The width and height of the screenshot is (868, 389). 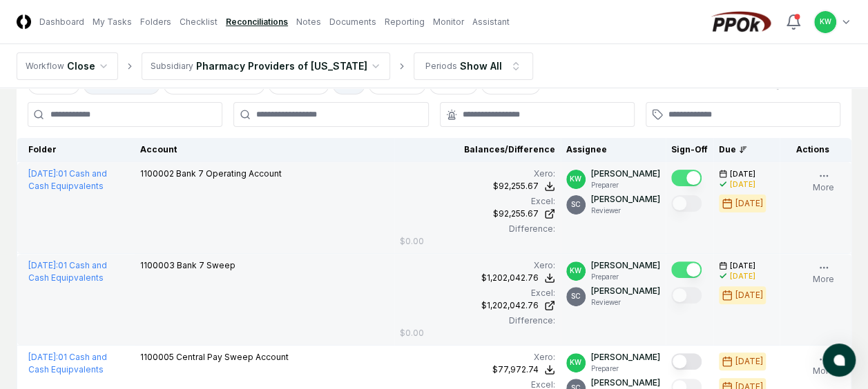 What do you see at coordinates (198, 22) in the screenshot?
I see `a: Checklist` at bounding box center [198, 22].